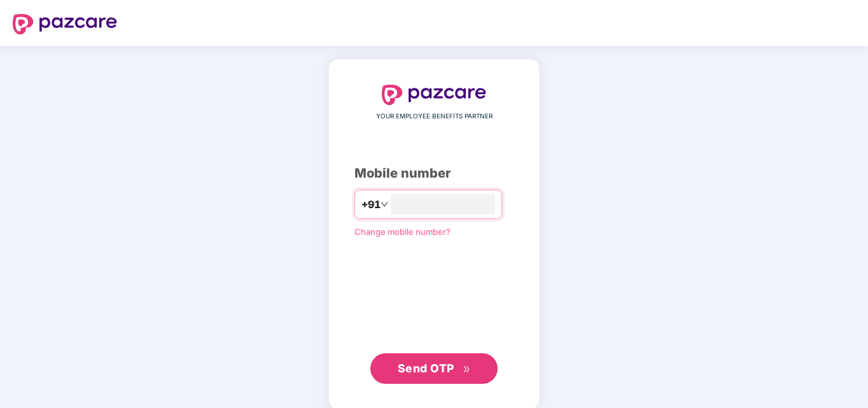 The width and height of the screenshot is (868, 408). I want to click on span: Send OTP, so click(425, 368).